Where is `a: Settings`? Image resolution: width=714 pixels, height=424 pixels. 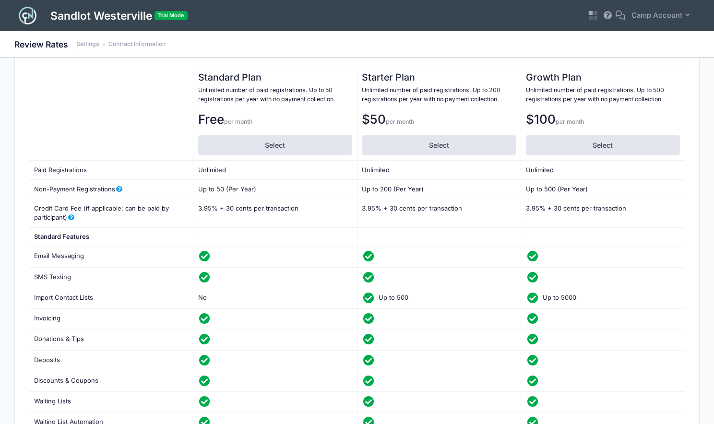 a: Settings is located at coordinates (88, 44).